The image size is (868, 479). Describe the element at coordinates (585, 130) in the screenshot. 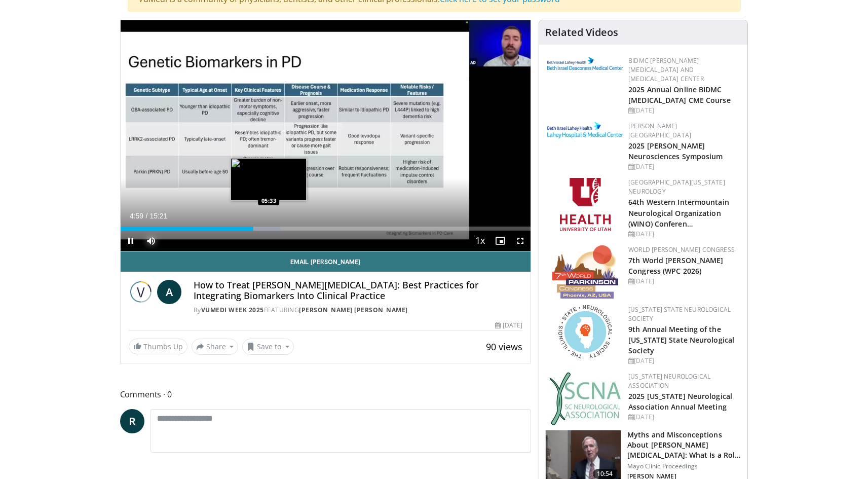

I see `img: e7977282-282c-4444-820d-7cc2733560fd.jpg.150x105_q85_autocrop_double_scale_upscale_version-0.2.jpg` at that location.